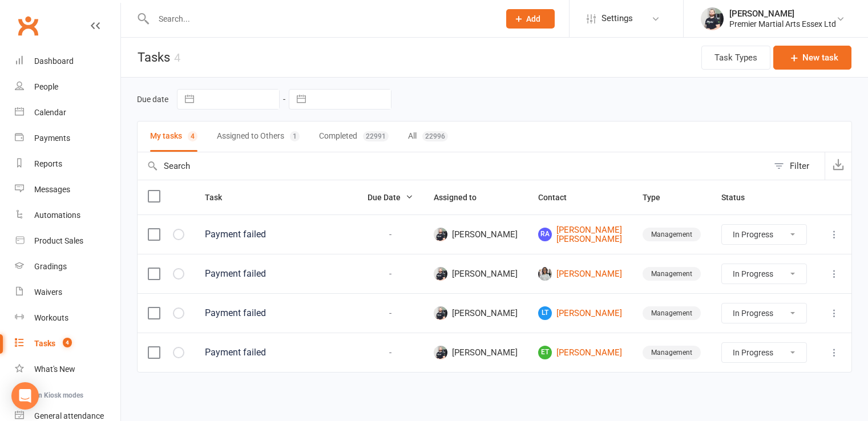  What do you see at coordinates (174, 136) in the screenshot?
I see `button: My tasks4` at bounding box center [174, 136].